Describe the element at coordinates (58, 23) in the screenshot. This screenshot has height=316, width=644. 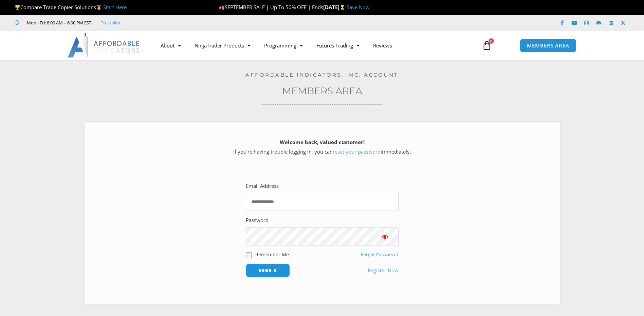
I see `span: Mon - Fri: 8:00 AM – 6:00 PM EST` at that location.